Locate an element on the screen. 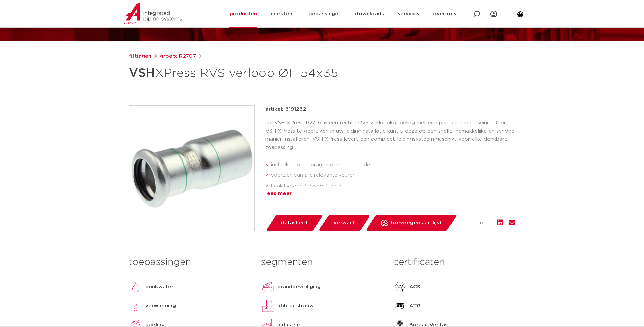 This screenshot has width=644, height=327. p: utiliteitsbouw is located at coordinates (295, 305).